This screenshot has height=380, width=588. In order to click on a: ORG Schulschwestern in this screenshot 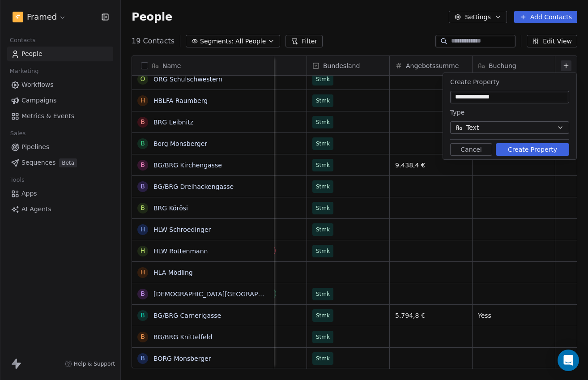, I will do `click(188, 79)`.